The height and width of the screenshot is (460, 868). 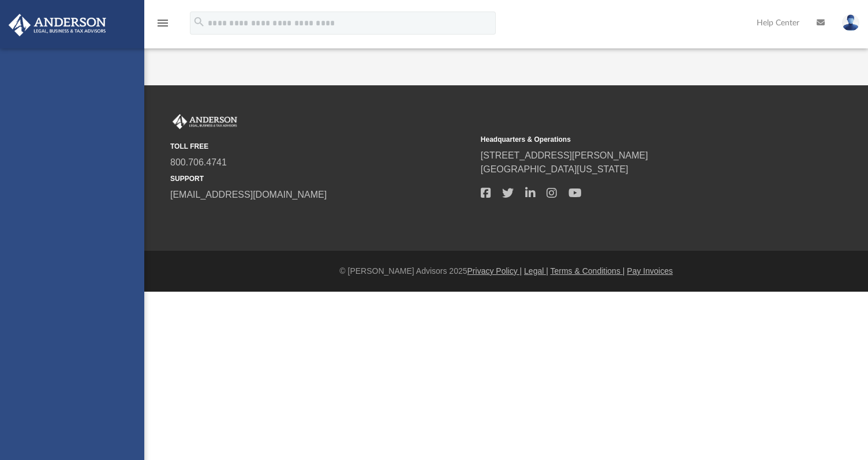 I want to click on small: SUPPORT, so click(x=322, y=179).